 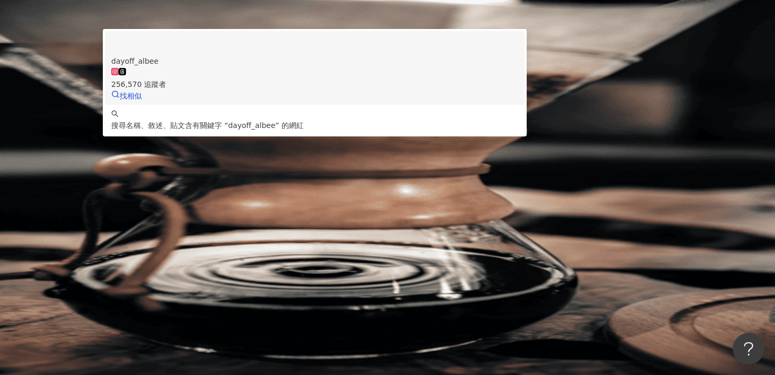 What do you see at coordinates (315, 61) in the screenshot?
I see `div: dayoff_albee` at bounding box center [315, 61].